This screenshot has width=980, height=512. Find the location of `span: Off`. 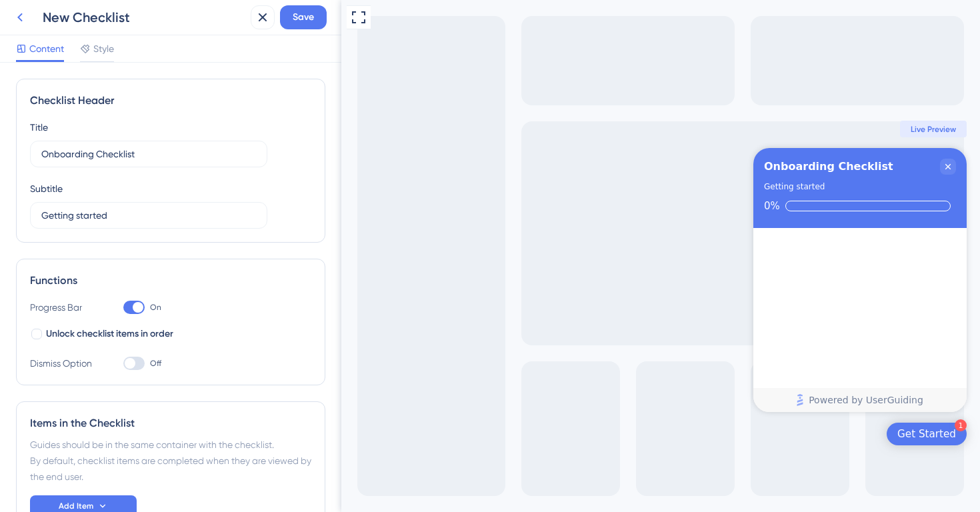

span: Off is located at coordinates (155, 364).